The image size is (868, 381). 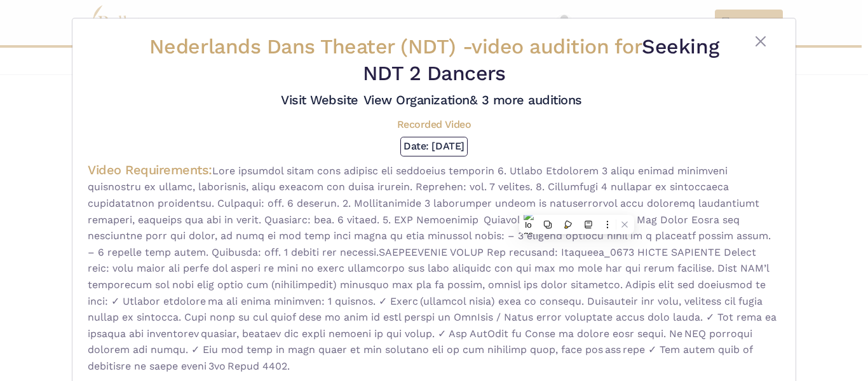 What do you see at coordinates (525, 100) in the screenshot?
I see `span: & 3 more auditions` at bounding box center [525, 100].